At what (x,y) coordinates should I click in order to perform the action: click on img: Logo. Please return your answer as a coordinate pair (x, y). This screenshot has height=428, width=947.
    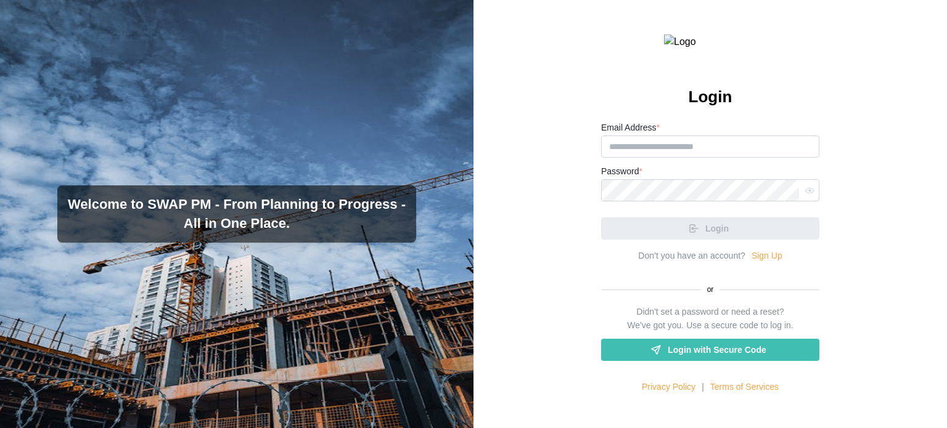
    Looking at the image, I should click on (710, 42).